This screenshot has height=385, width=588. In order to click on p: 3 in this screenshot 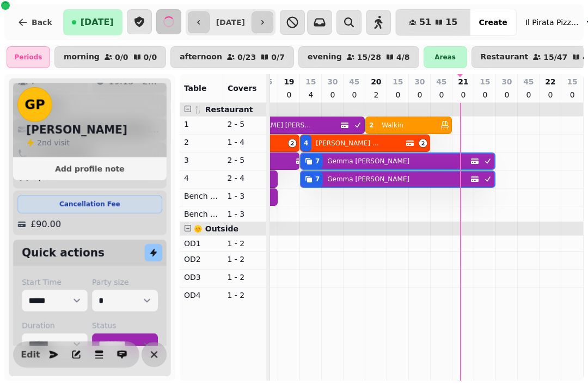, I will do `click(201, 160)`.